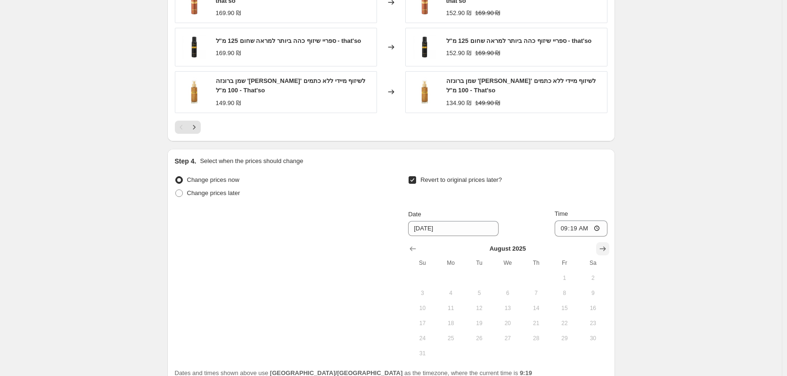 Image resolution: width=787 pixels, height=376 pixels. What do you see at coordinates (536, 308) in the screenshot?
I see `span: 14` at bounding box center [536, 308].